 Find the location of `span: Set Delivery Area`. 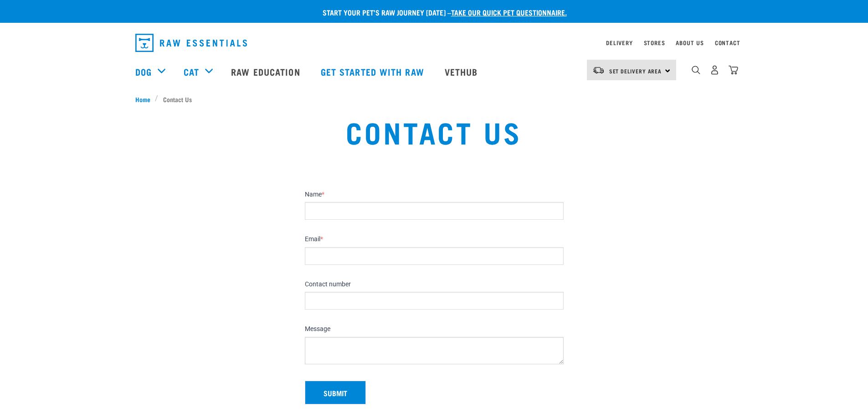

span: Set Delivery Area is located at coordinates (635, 71).